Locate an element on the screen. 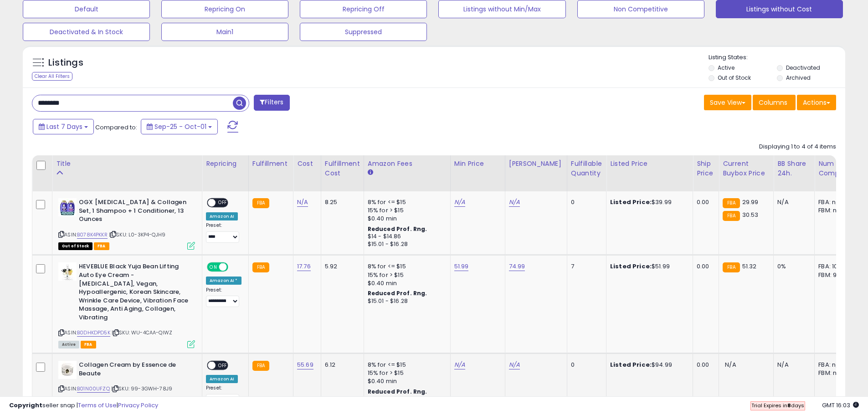 Image resolution: width=868 pixels, height=415 pixels. div: 0.00 is located at coordinates (704, 266).